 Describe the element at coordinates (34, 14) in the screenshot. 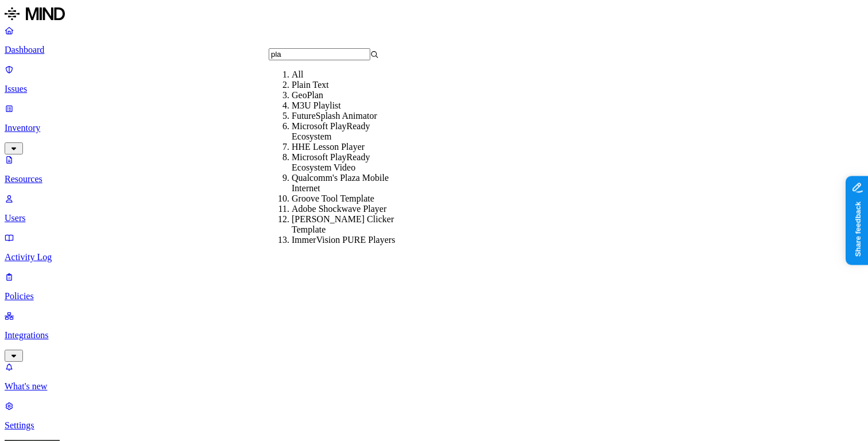

I see `img: MIND` at that location.